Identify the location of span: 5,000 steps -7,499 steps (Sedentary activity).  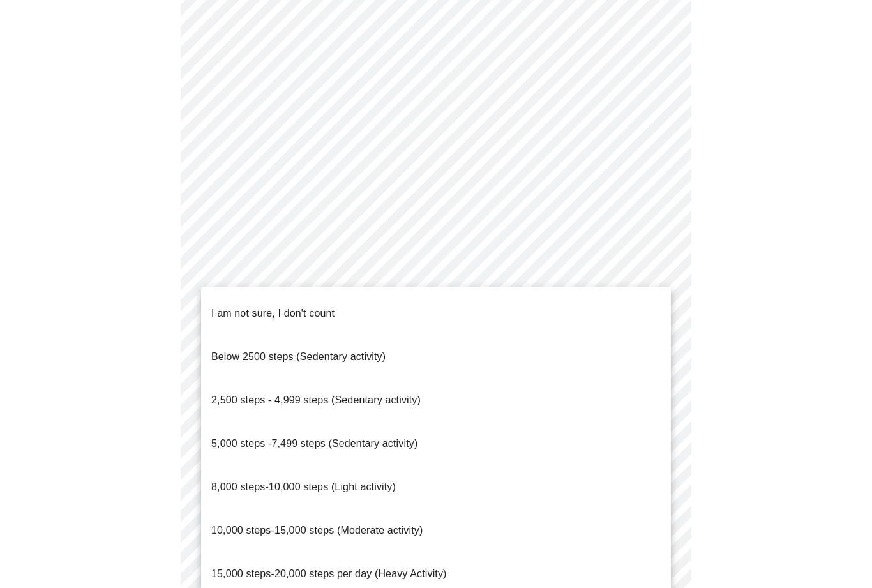
(314, 443).